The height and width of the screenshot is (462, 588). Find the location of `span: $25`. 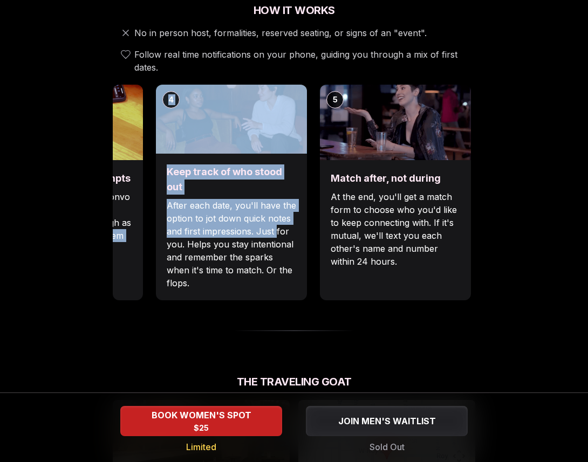

span: $25 is located at coordinates (201, 428).